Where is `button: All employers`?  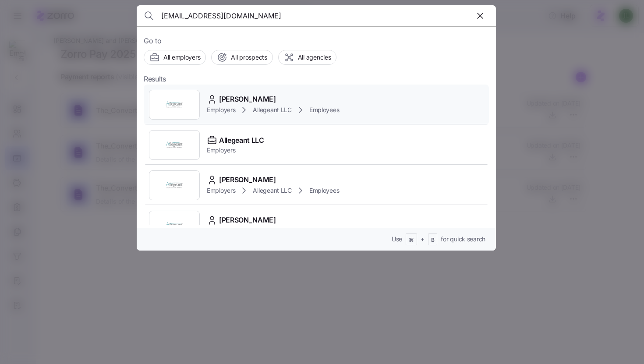 button: All employers is located at coordinates (175, 57).